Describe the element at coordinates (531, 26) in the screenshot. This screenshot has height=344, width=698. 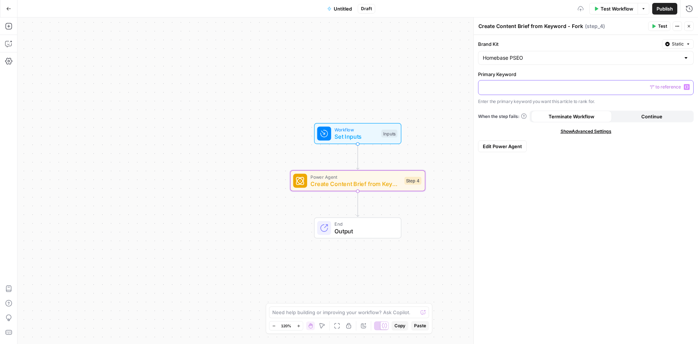
I see `textarea: Create Content Brief from Keyword - Fork` at that location.